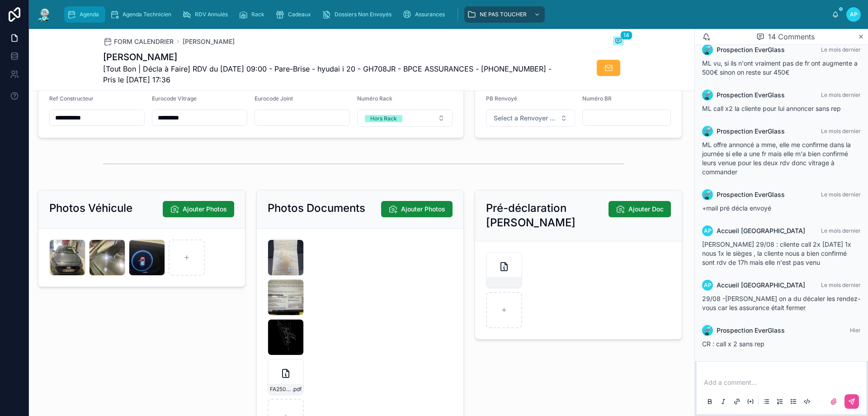 The width and height of the screenshot is (868, 416). What do you see at coordinates (425, 15) in the screenshot?
I see `a: Assurances` at bounding box center [425, 15].